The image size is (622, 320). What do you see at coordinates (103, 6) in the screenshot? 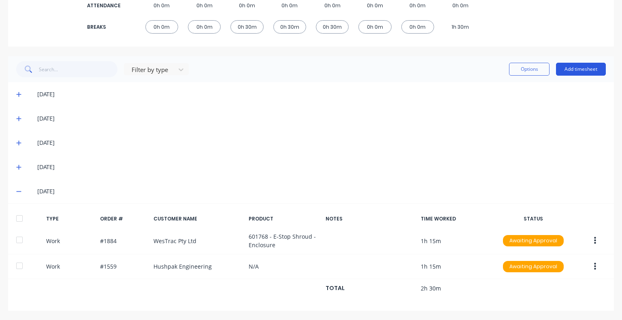
I see `div: ATTENDANCE` at bounding box center [103, 6].